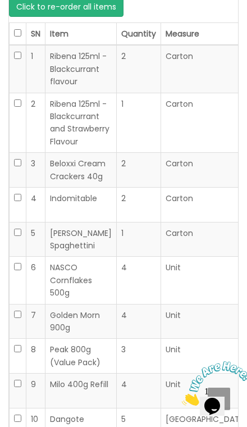  What do you see at coordinates (81, 34) in the screenshot?
I see `th: Item` at bounding box center [81, 34].